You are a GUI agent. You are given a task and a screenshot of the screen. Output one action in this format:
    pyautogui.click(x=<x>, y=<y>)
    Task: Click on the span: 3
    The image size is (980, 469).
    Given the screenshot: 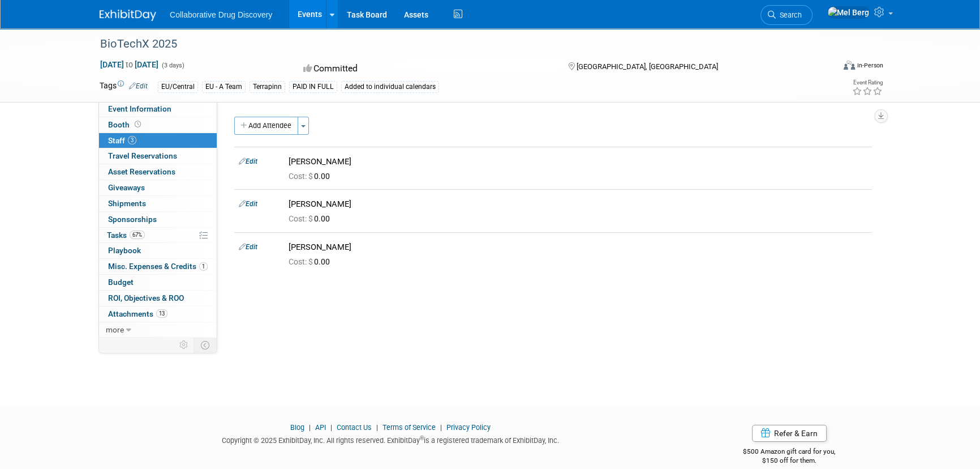 What is the action you would take?
    pyautogui.click(x=132, y=140)
    